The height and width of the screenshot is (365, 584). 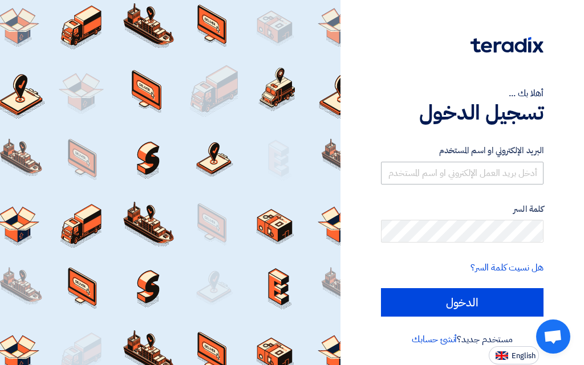 I want to click on div: مستخدم جديد؟, so click(x=462, y=340).